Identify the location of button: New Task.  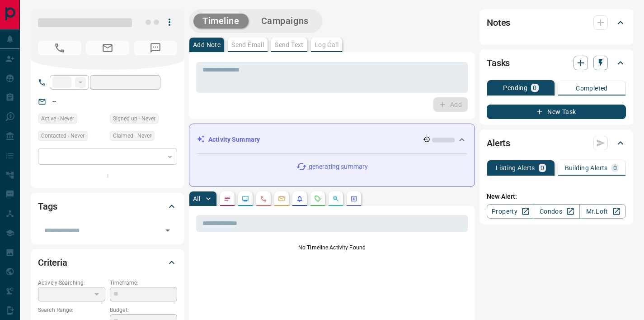
(556, 112).